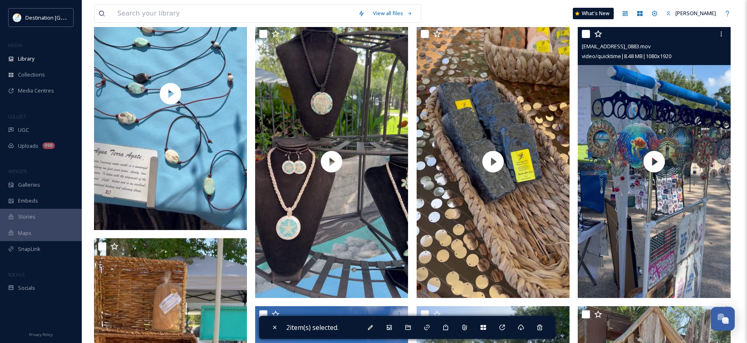 This screenshot has width=747, height=343. Describe the element at coordinates (25, 233) in the screenshot. I see `span: Maps` at that location.